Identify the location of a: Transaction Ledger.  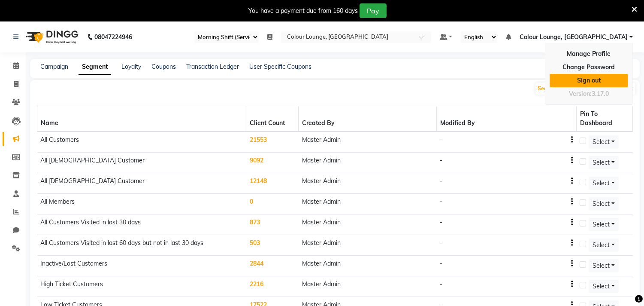
(212, 66).